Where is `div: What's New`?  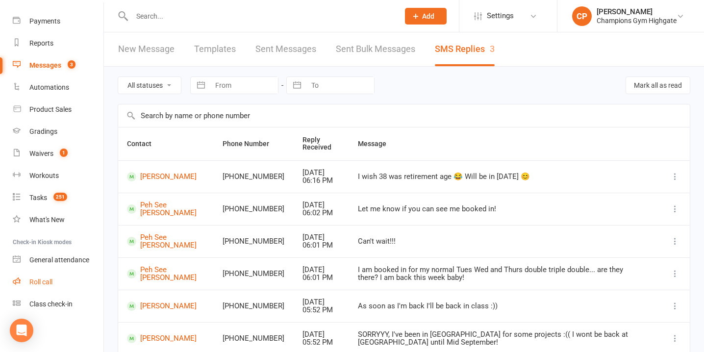
div: What's New is located at coordinates (47, 220).